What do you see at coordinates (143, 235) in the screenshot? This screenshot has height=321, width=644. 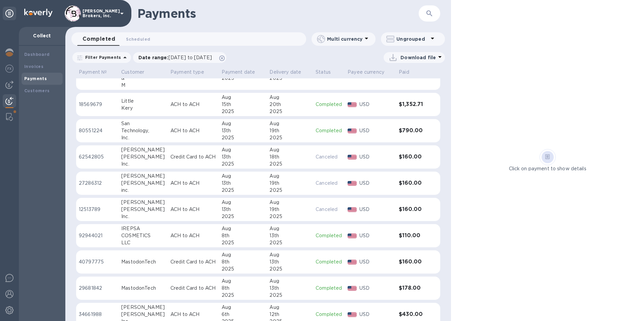 I see `div: COSMETICS` at bounding box center [143, 235].